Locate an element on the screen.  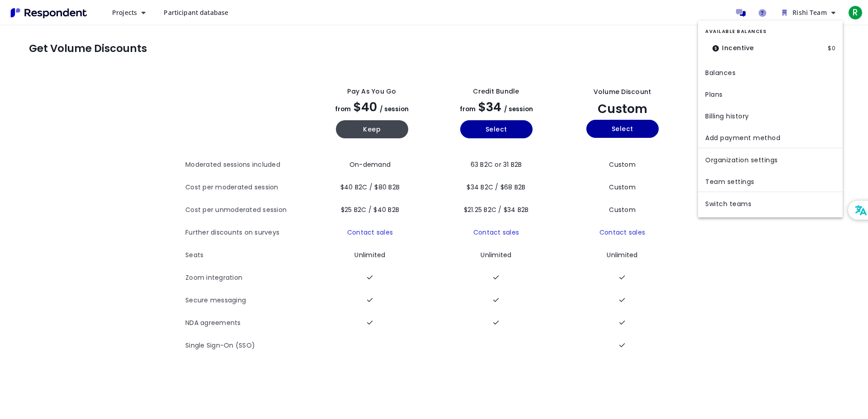
a: Billing balances is located at coordinates (770, 72).